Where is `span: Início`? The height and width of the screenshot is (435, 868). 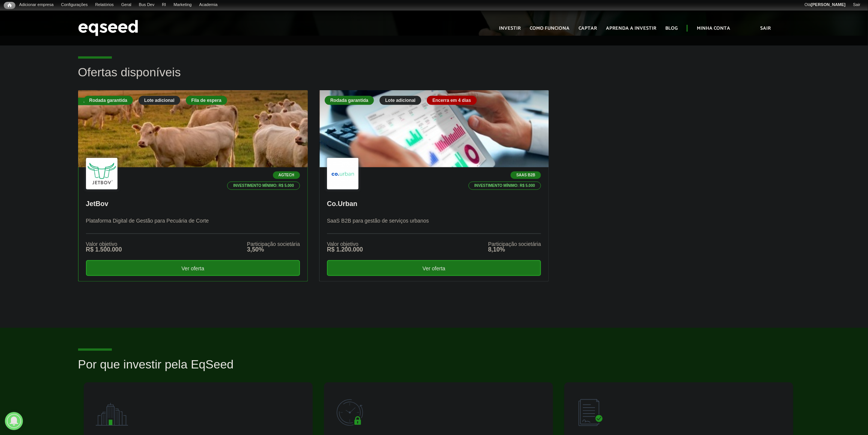
span: Início is located at coordinates (9, 5).